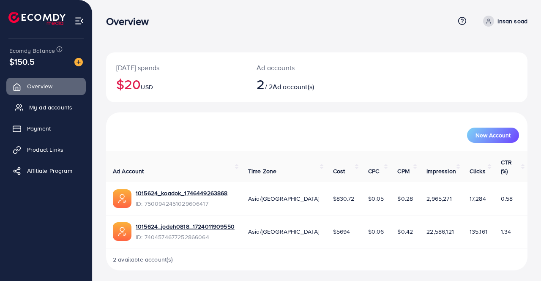  Describe the element at coordinates (492, 135) in the screenshot. I see `span: New Account` at that location.